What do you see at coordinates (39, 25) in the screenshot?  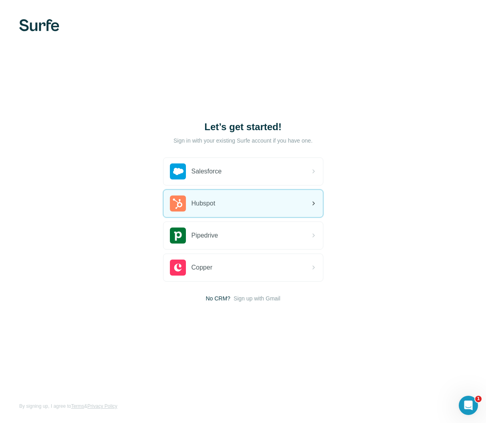 I see `img: Surfe's logo` at bounding box center [39, 25].